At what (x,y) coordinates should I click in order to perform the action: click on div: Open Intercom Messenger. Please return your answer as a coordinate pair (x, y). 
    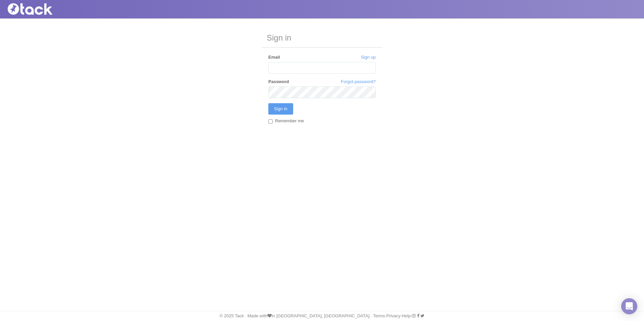
    Looking at the image, I should click on (629, 306).